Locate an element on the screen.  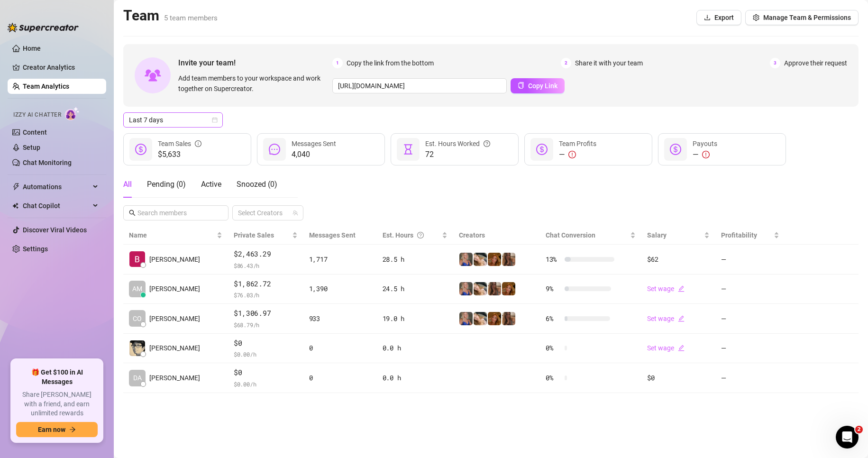
div: $0 is located at coordinates (678, 378).